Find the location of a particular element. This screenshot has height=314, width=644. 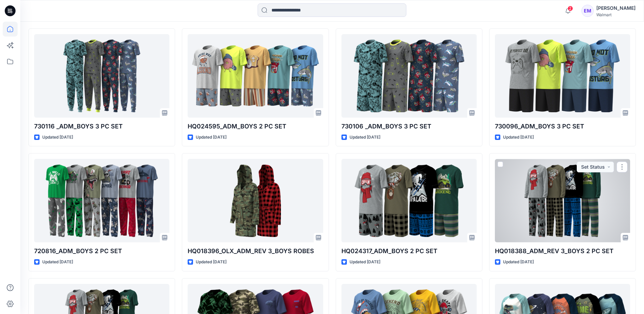

a: 730096_ADM_BOYS 3 PC SET is located at coordinates (563, 76).